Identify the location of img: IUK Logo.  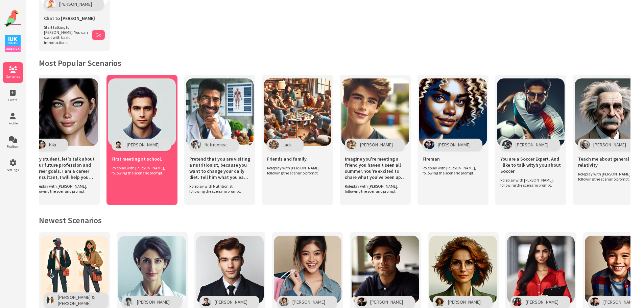
(13, 43).